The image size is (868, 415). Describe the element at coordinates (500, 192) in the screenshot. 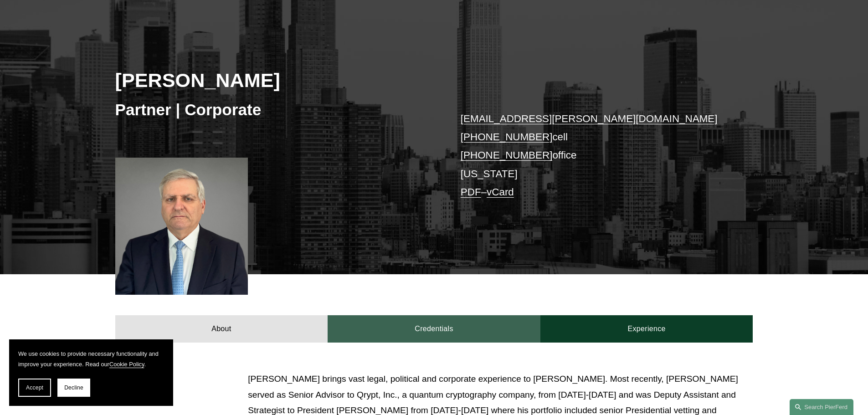

I see `a: vCard` at that location.